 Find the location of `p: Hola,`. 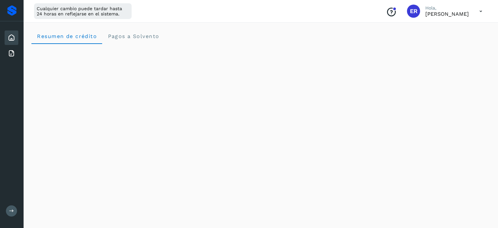

p: Hola, is located at coordinates (447, 8).